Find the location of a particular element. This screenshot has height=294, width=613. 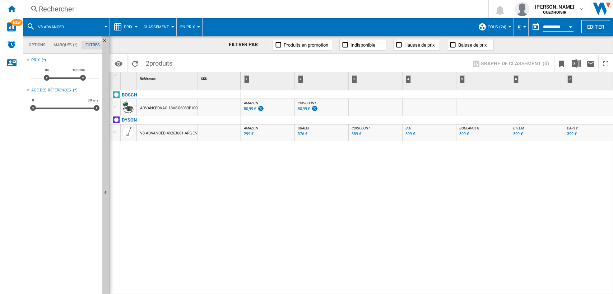

div: V8 Advanced is located at coordinates (66, 27).